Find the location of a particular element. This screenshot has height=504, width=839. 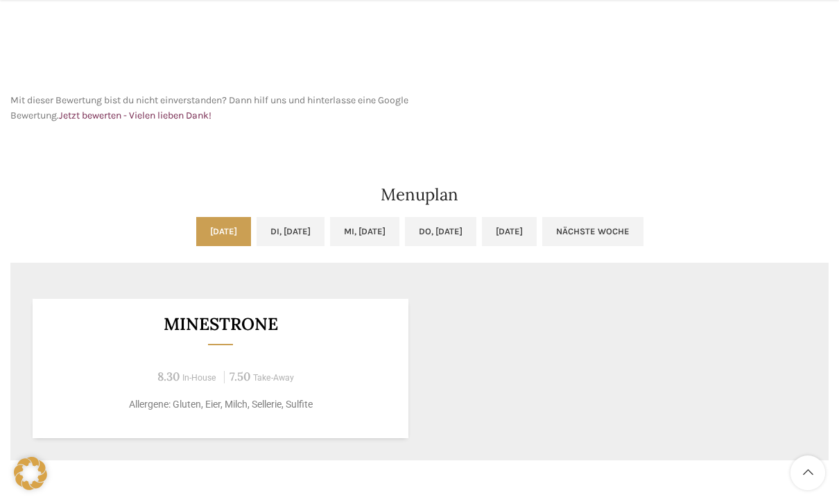

span: 7.50 is located at coordinates (240, 376).